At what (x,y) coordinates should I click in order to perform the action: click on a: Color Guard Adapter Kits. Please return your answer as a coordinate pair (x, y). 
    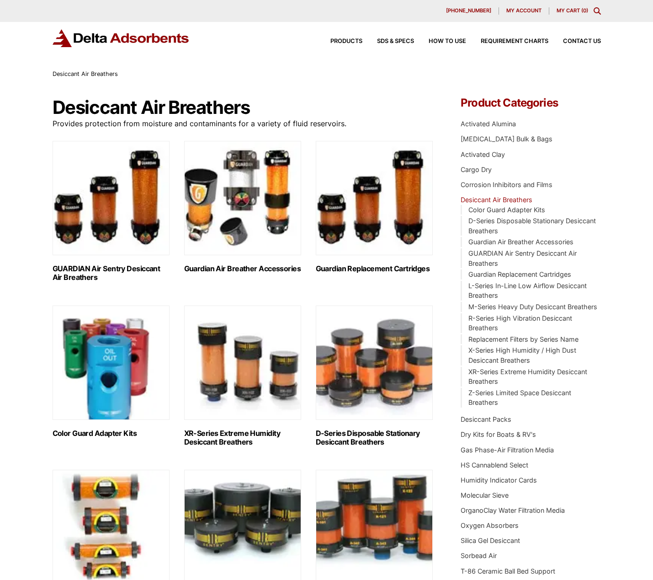
    Looking at the image, I should click on (507, 209).